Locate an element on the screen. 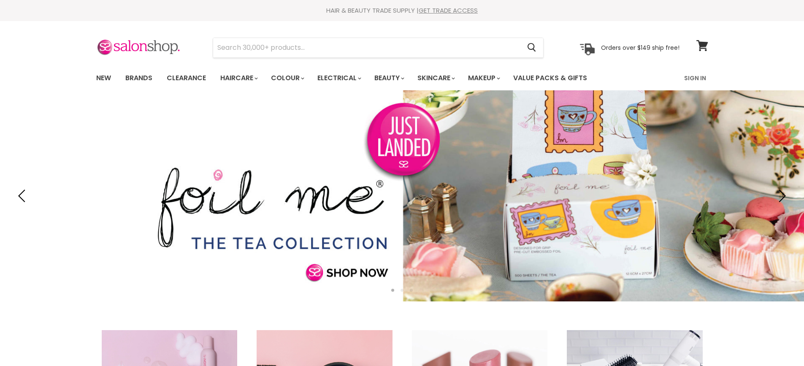  ul: Main menu is located at coordinates (363, 78).